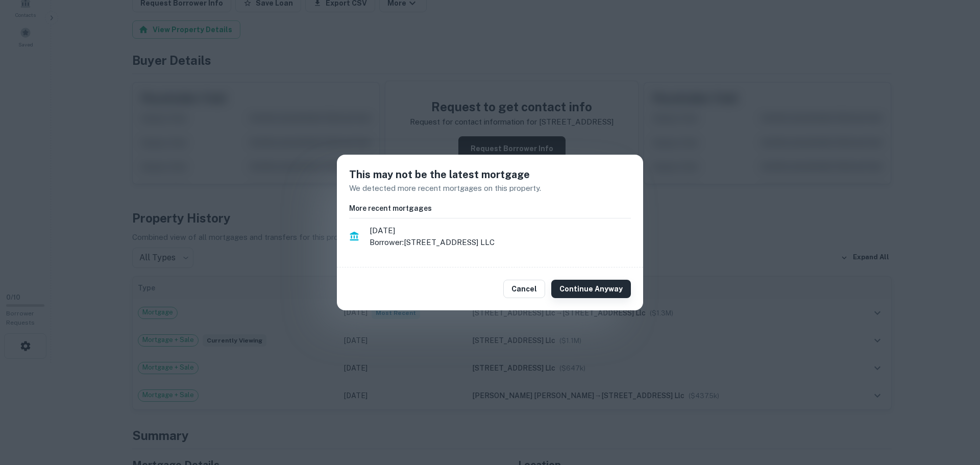 The image size is (980, 465). What do you see at coordinates (524, 289) in the screenshot?
I see `button: Cancel` at bounding box center [524, 289].